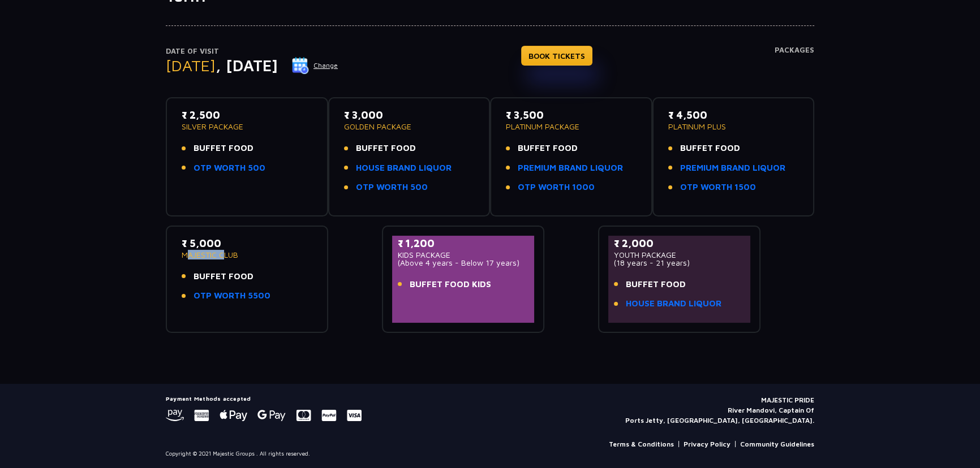 The image size is (980, 468). What do you see at coordinates (718, 187) in the screenshot?
I see `a: OTP WORTH 1500` at bounding box center [718, 187].